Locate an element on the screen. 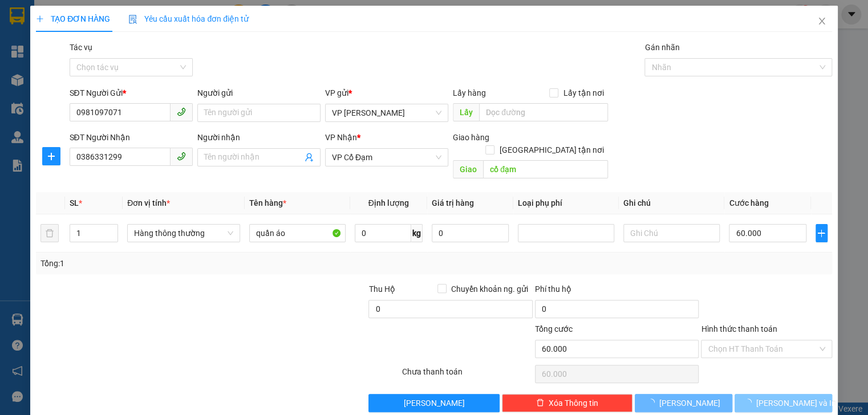 This screenshot has width=868, height=415. span: VP Nhận is located at coordinates (341, 138).